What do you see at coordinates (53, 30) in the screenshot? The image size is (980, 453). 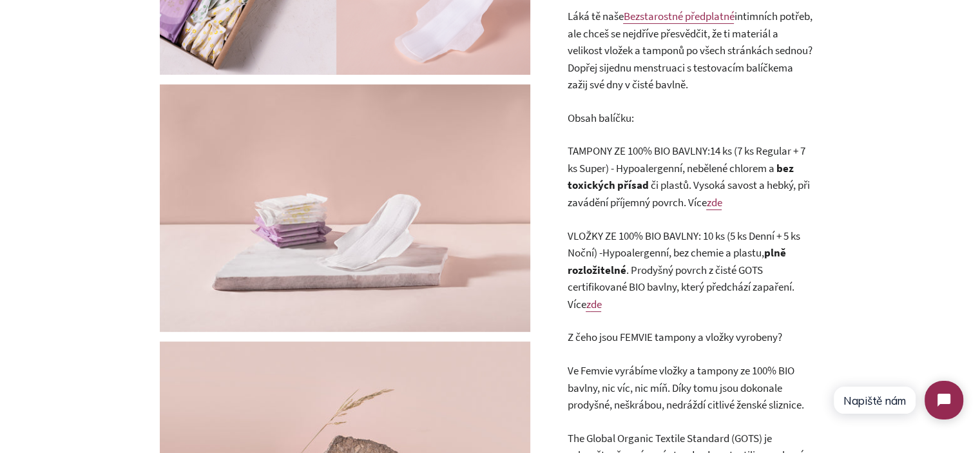 I see `span: Napiště nám` at bounding box center [53, 30].